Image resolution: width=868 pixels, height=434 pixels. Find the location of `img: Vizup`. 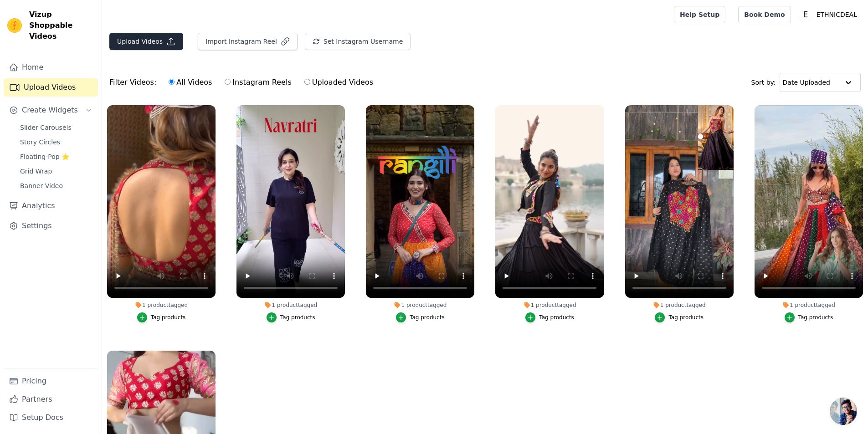

img: Vizup is located at coordinates (15, 25).